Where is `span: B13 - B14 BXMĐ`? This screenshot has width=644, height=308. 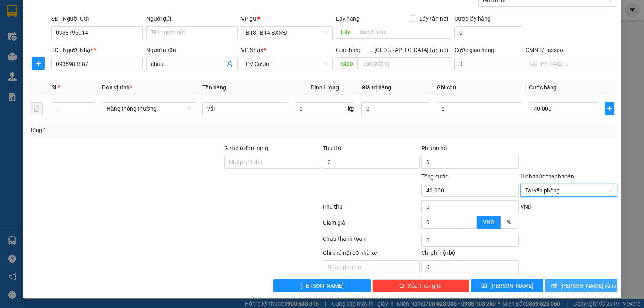 span: B13 - B14 BXMĐ is located at coordinates (287, 32).